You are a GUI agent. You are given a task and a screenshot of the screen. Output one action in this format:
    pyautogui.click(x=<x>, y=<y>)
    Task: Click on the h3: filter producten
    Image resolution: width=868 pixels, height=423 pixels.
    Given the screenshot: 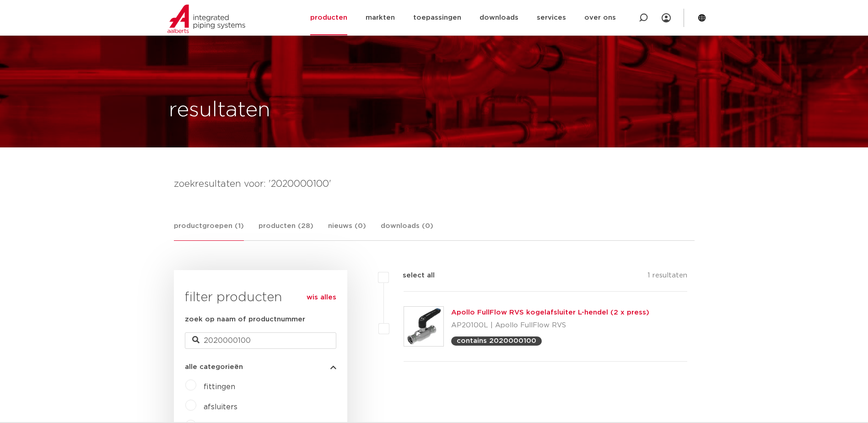 What is the action you would take?
    pyautogui.click(x=260, y=297)
    